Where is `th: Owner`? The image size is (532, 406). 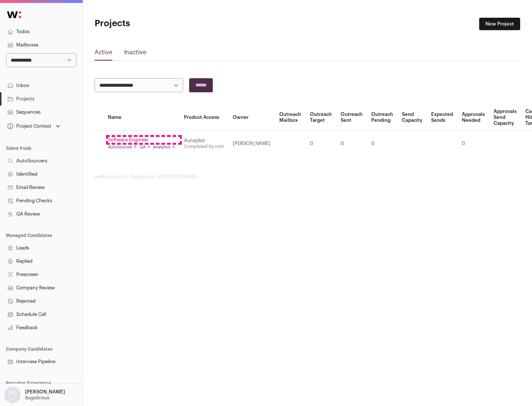
th: Owner is located at coordinates (251, 117).